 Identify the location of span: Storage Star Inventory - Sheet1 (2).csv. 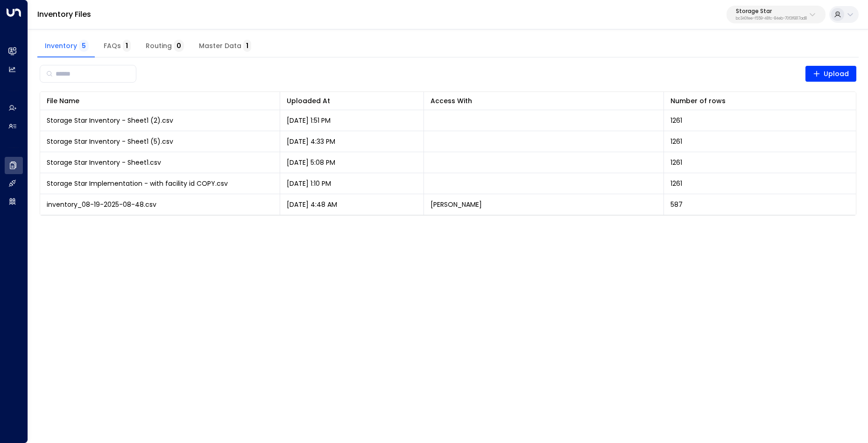
(110, 121).